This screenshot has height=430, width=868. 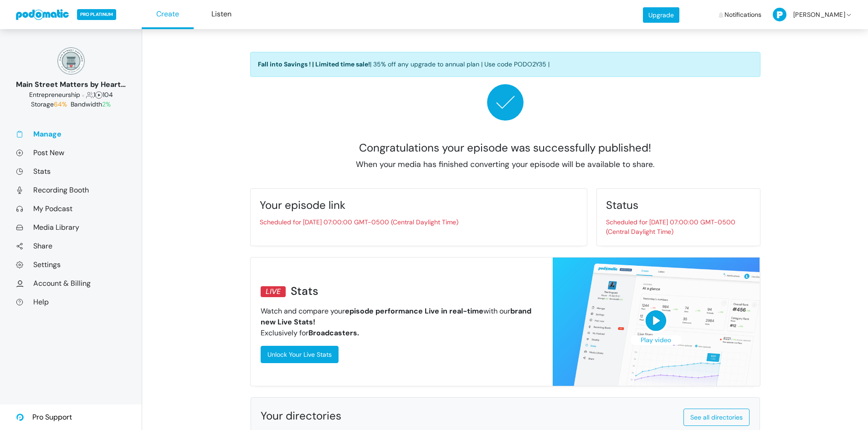 What do you see at coordinates (678, 205) in the screenshot?
I see `div: Status` at bounding box center [678, 205].